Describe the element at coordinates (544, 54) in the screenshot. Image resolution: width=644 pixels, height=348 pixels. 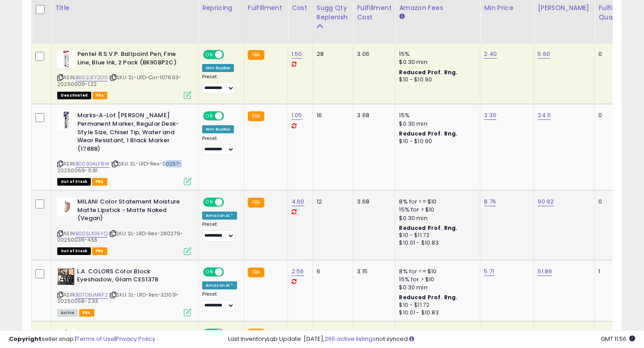
I see `a: 5.60` at that location.